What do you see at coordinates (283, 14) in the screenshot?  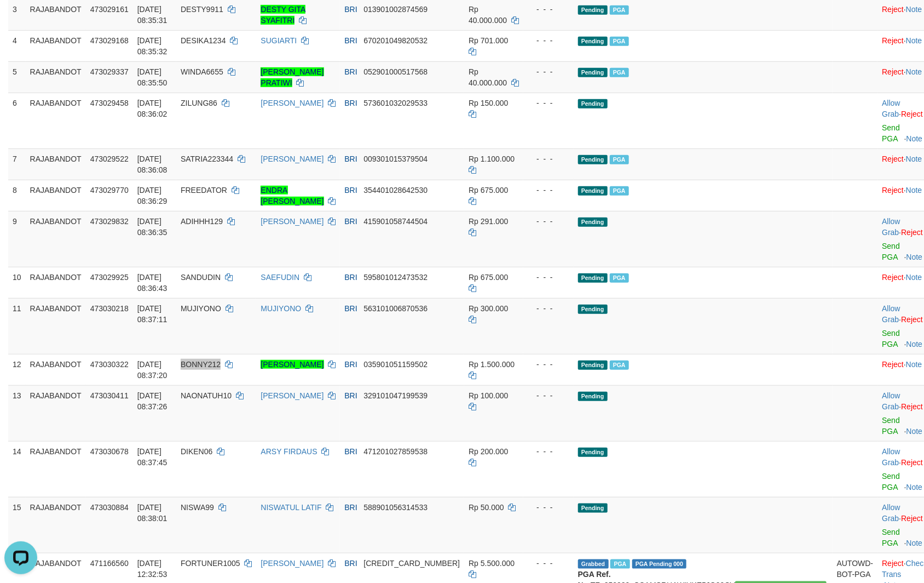 I see `a: DESTY GITA SYAFITRI` at bounding box center [283, 14].